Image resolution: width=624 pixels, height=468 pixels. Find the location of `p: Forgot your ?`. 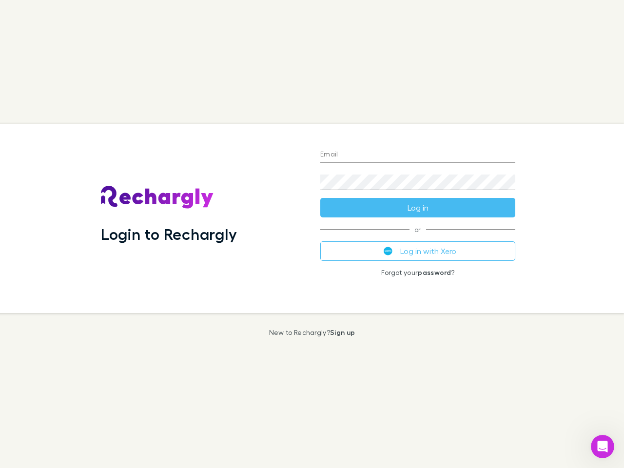

p: Forgot your ? is located at coordinates (418, 273).